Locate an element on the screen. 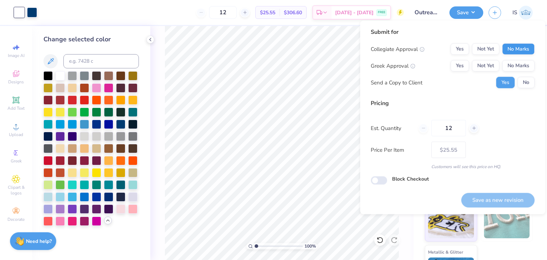 The height and width of the screenshot is (260, 547). img: Standard is located at coordinates (451, 220).